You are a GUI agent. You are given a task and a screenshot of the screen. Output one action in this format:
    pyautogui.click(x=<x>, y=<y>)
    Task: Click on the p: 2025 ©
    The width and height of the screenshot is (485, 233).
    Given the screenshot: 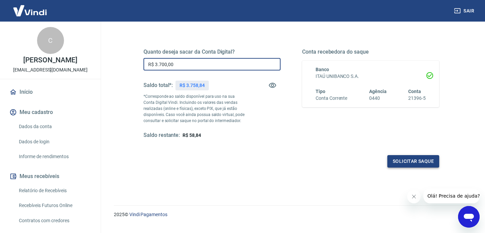 What is the action you would take?
    pyautogui.click(x=291, y=214)
    